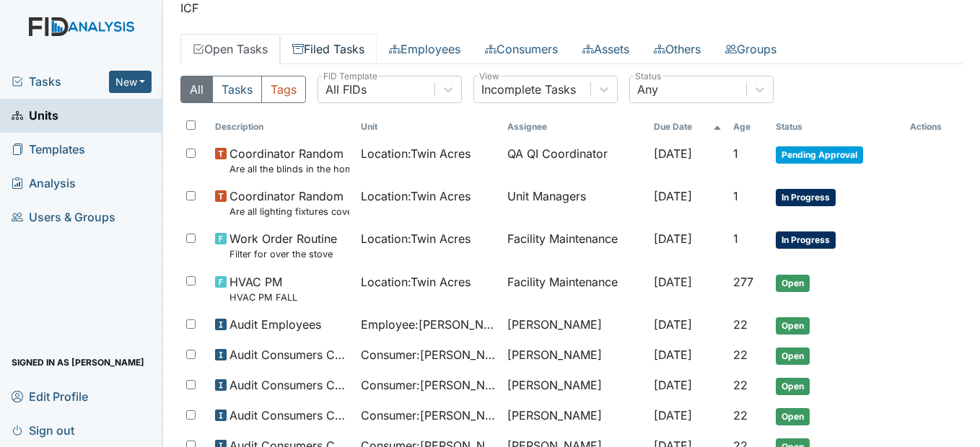 The height and width of the screenshot is (447, 980). I want to click on span: Analysis, so click(43, 183).